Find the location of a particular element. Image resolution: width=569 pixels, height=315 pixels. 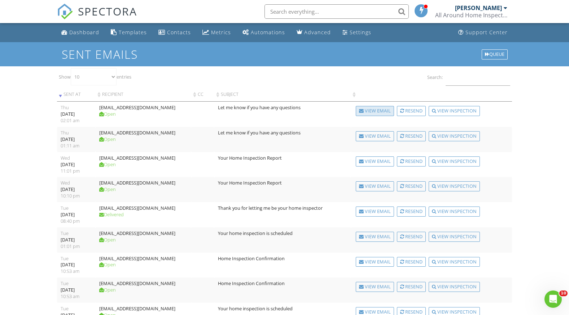

div: Automations is located at coordinates (268, 32).